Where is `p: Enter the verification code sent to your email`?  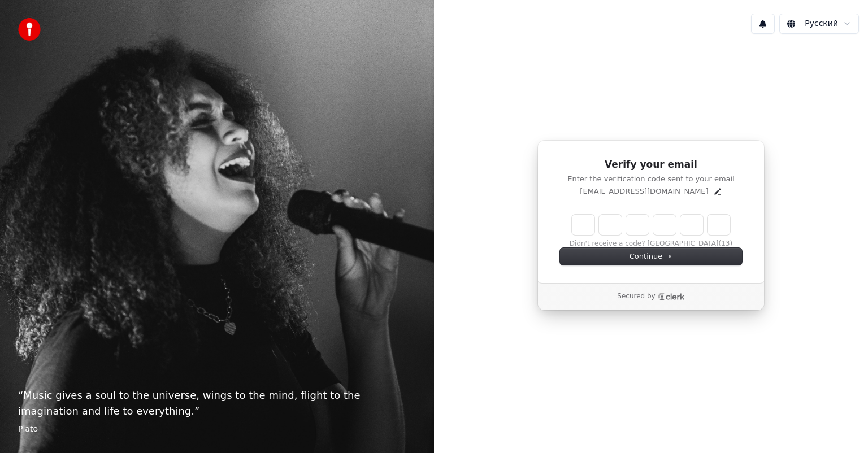
p: Enter the verification code sent to your email is located at coordinates (651, 179).